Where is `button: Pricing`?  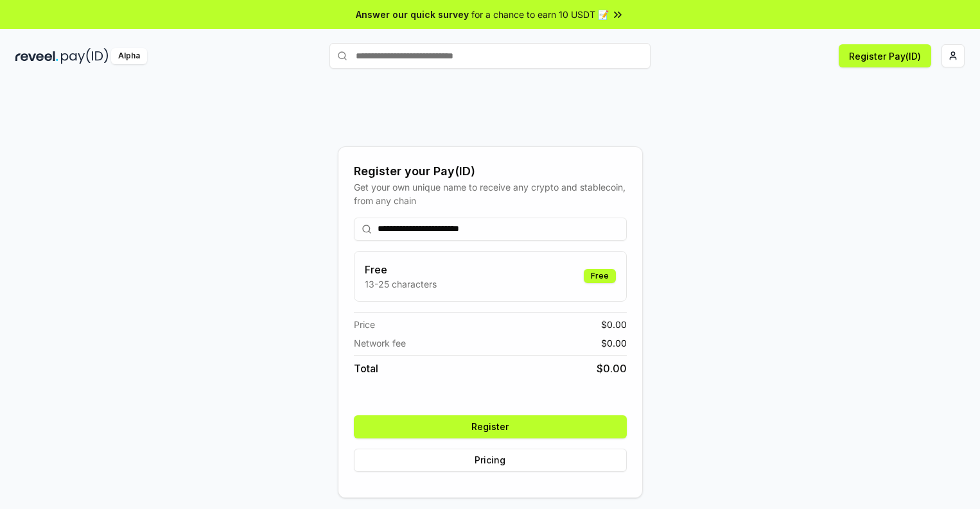
button: Pricing is located at coordinates (490, 460).